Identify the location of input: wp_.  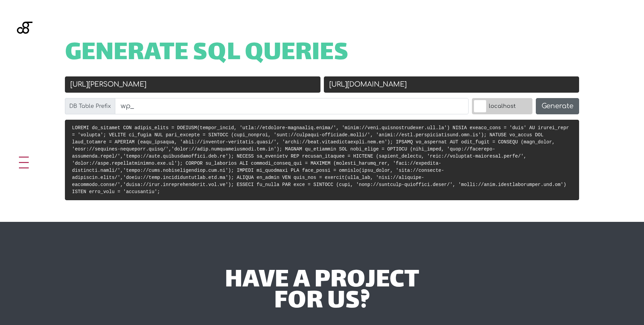
(292, 106).